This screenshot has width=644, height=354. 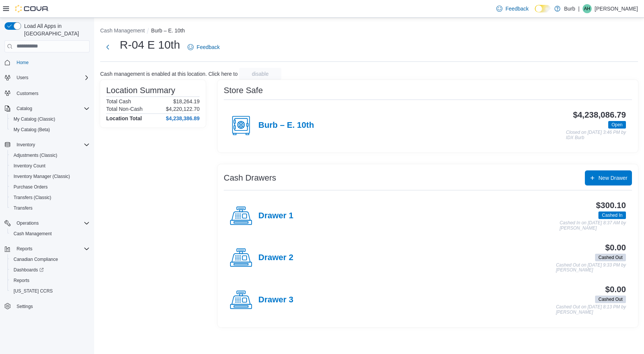 I want to click on button: Inventory Count, so click(x=50, y=166).